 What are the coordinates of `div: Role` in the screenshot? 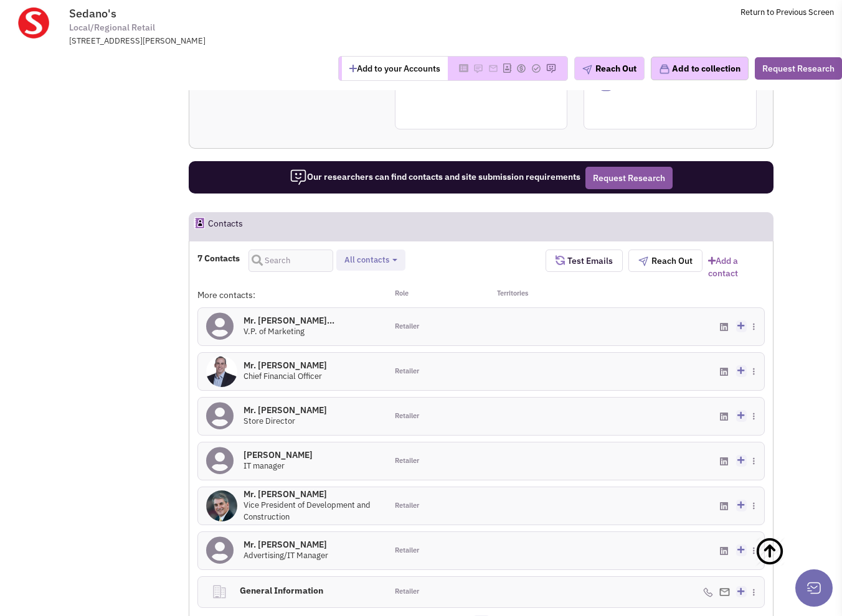 It's located at (434, 295).